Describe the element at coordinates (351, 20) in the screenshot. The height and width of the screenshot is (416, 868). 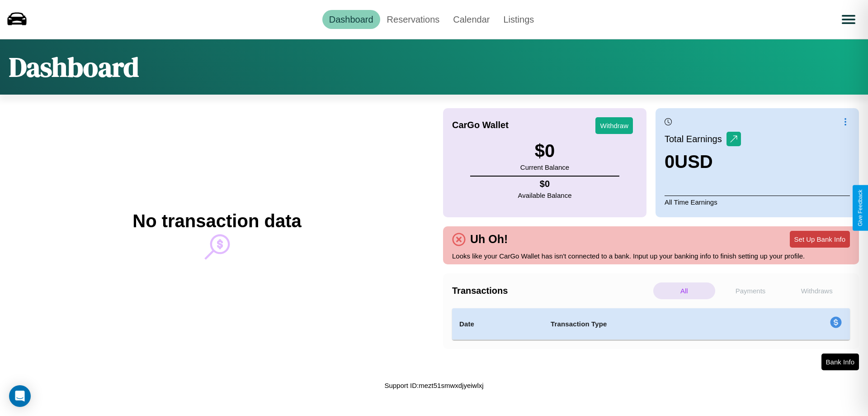
I see `a: Dashboard` at that location.